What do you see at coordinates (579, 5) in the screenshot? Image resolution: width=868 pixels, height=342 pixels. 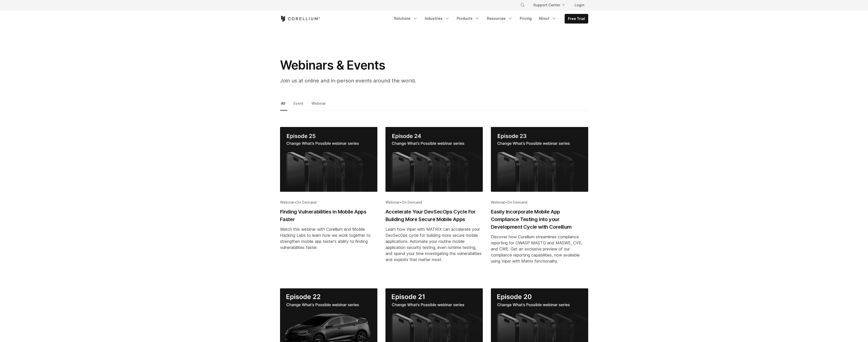 I see `a: Login` at bounding box center [579, 5].